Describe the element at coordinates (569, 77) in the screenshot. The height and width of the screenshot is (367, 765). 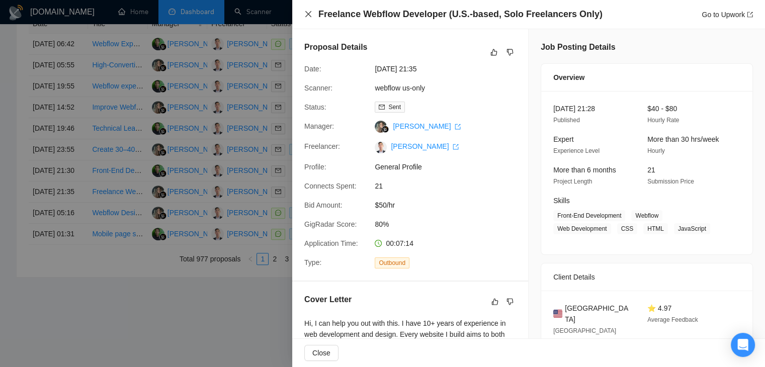
I see `span: Overview` at that location.